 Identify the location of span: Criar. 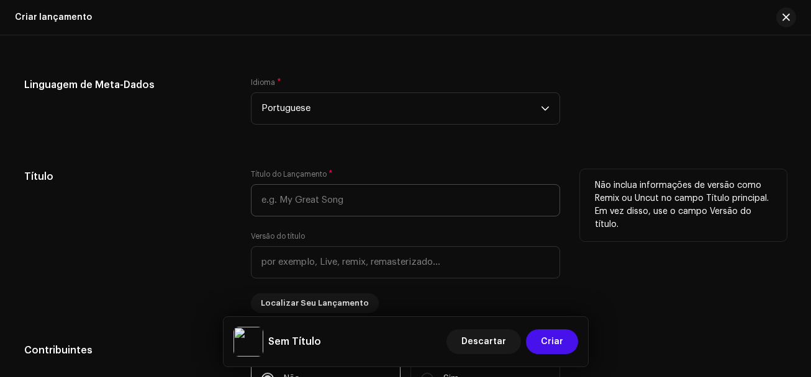
(552, 342).